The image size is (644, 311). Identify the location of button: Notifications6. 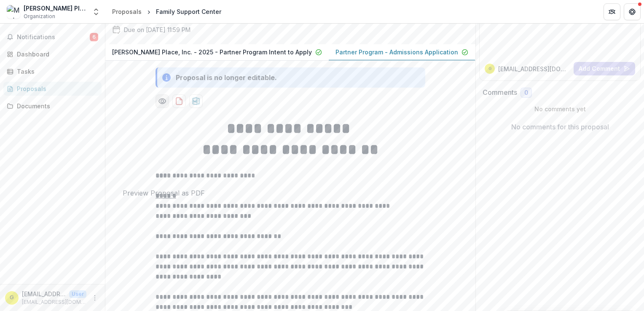
(52, 37).